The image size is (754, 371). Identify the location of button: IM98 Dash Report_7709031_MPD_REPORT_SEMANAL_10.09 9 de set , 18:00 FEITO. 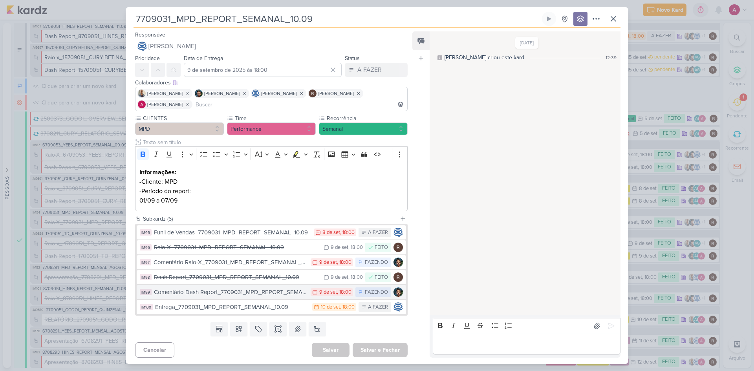
(271, 277).